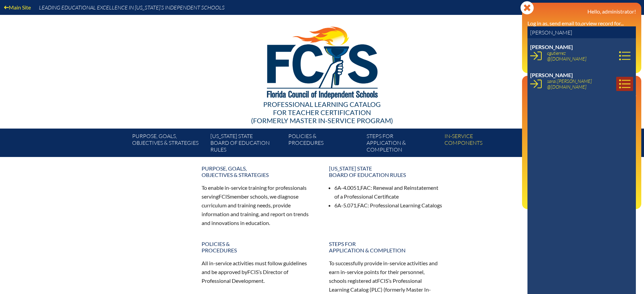  Describe the element at coordinates (575, 23) in the screenshot. I see `label: Log in as, send email to, view record for...` at that location.